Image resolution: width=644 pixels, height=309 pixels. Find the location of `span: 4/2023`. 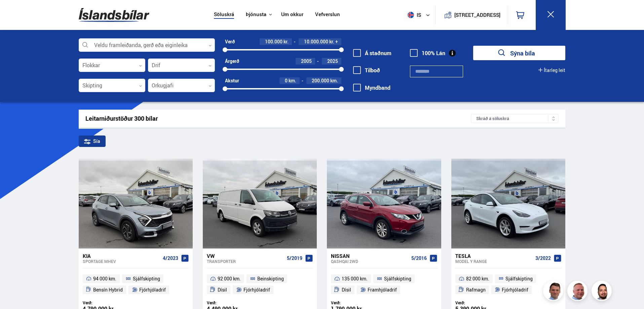

span: 4/2023 is located at coordinates (171, 258).